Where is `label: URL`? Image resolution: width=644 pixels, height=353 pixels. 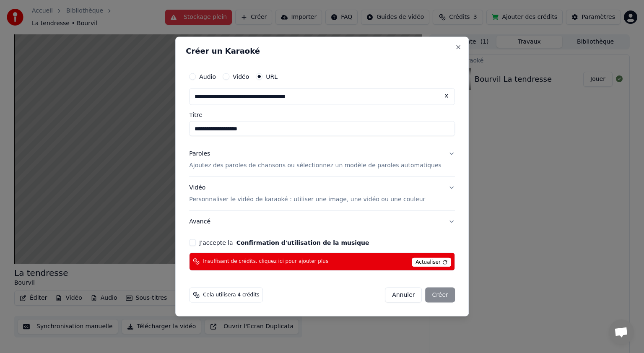 label: URL is located at coordinates (271, 77).